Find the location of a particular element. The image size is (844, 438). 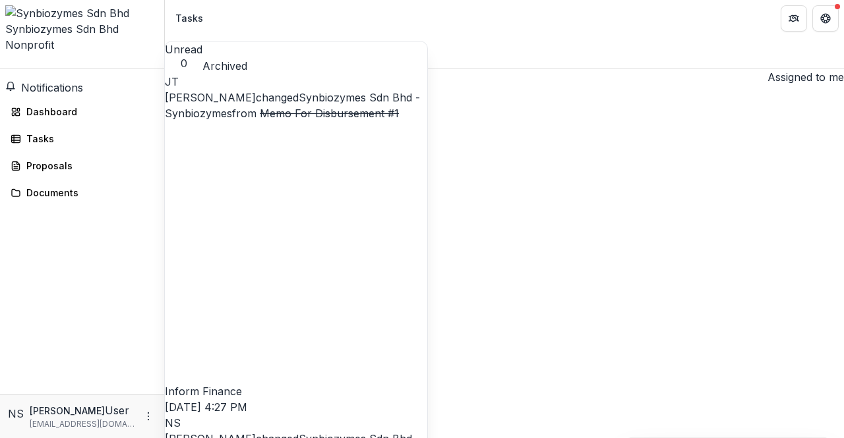

div: Josselyn Tan is located at coordinates (296, 82).